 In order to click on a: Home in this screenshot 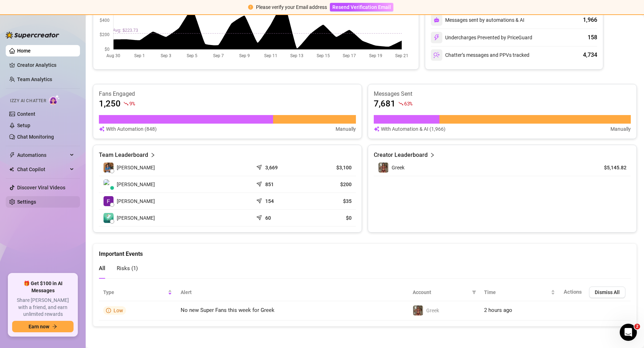, I will do `click(24, 50)`.